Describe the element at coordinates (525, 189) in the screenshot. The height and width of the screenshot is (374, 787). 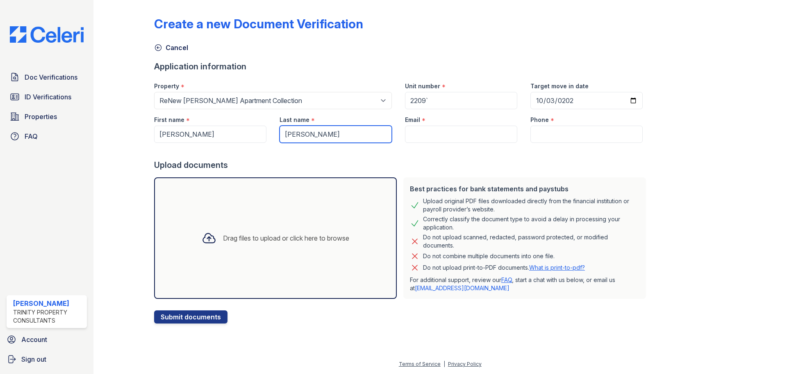
I see `div: Best practices for bank statements and paystubs` at that location.